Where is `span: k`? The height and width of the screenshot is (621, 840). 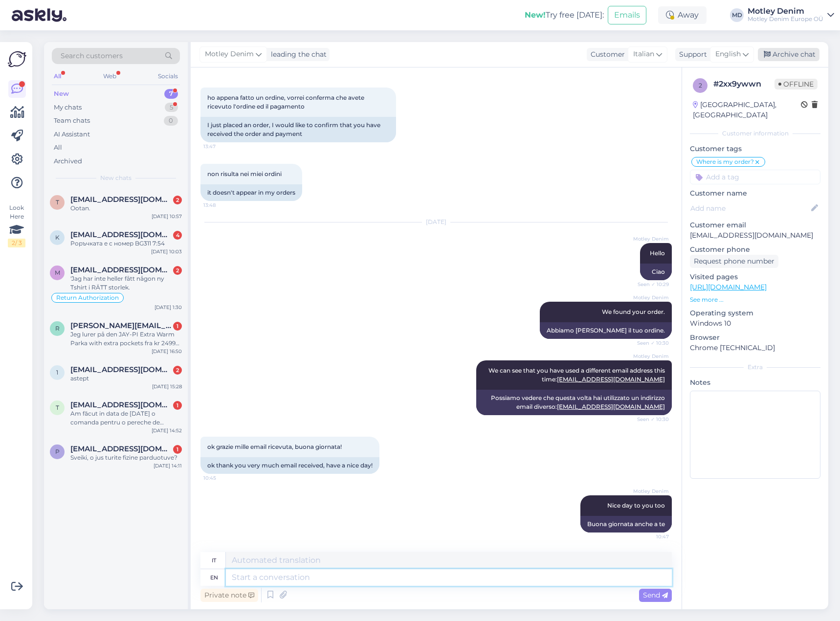
span: k is located at coordinates (57, 237).